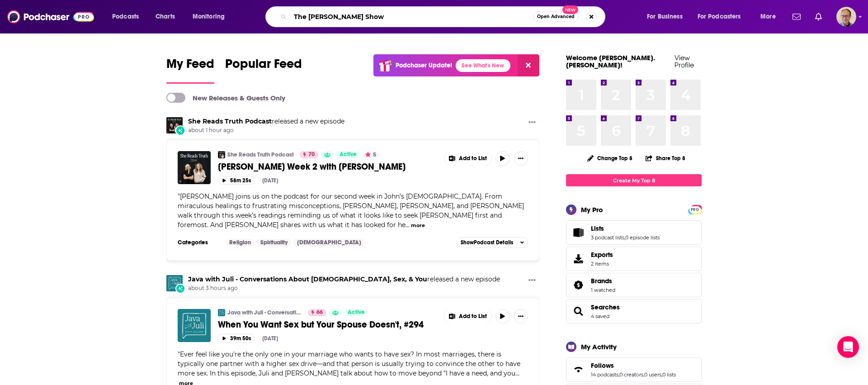 This screenshot has height=385, width=868. I want to click on span: PRO, so click(695, 209).